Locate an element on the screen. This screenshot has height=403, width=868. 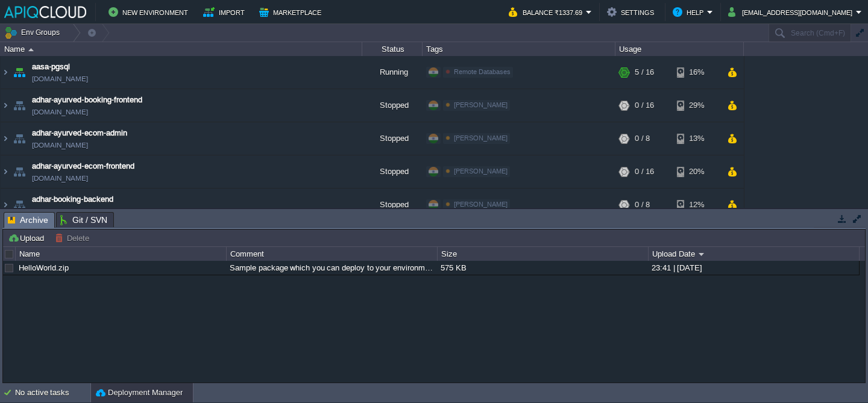
div: 20% is located at coordinates (696, 171).